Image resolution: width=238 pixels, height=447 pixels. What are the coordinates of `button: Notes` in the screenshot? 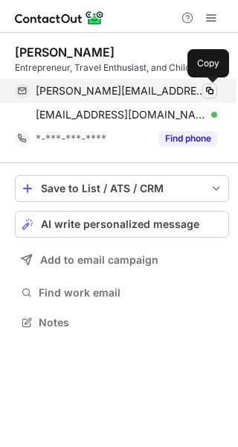 It's located at (122, 322).